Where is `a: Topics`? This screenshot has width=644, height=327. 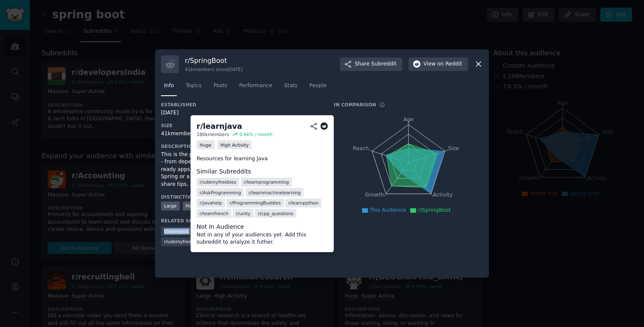
a: Topics is located at coordinates (193, 88).